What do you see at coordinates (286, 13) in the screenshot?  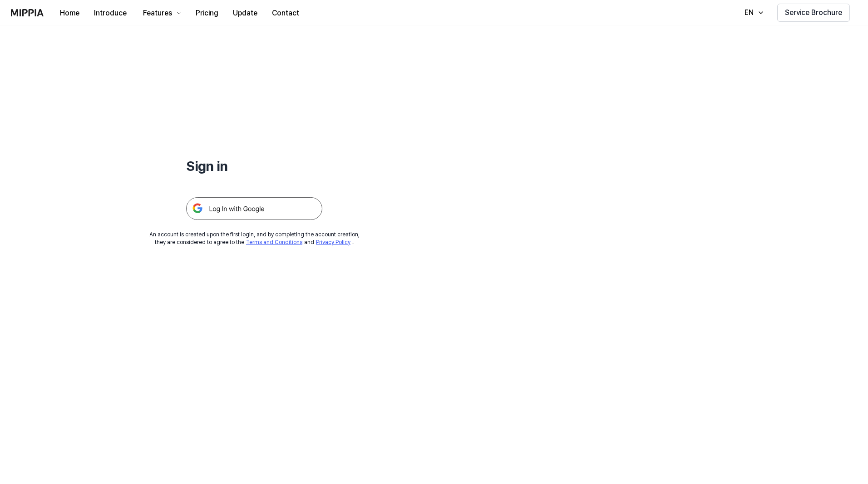 I see `a: Contact` at bounding box center [286, 13].